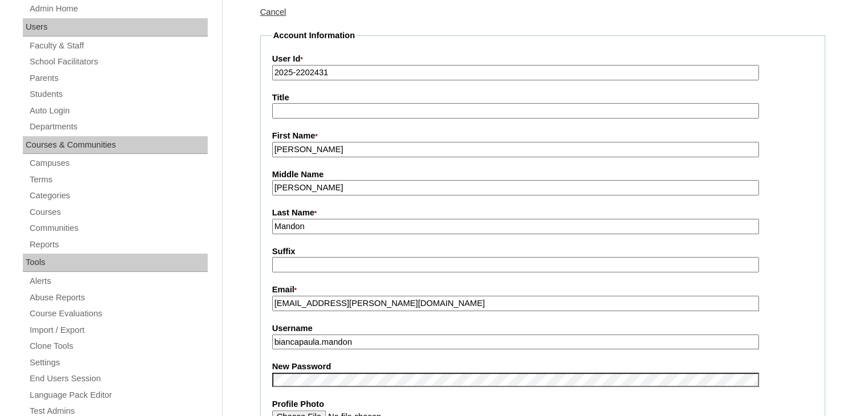 The height and width of the screenshot is (416, 868). I want to click on a: School Facilitators, so click(118, 62).